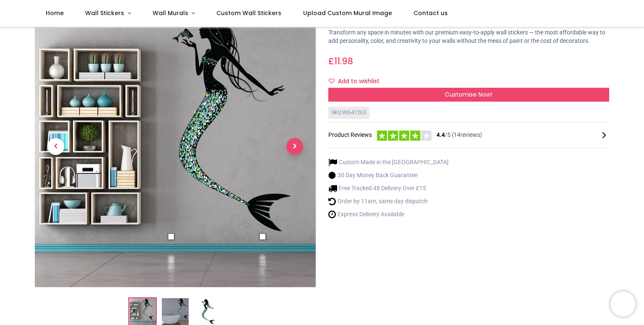 This screenshot has height=325, width=644. What do you see at coordinates (469, 135) in the screenshot?
I see `div: Product Reviews` at bounding box center [469, 135].